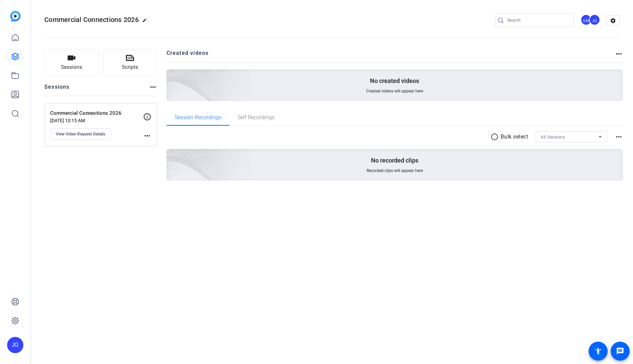 Image resolution: width=633 pixels, height=364 pixels. What do you see at coordinates (91, 20) in the screenshot?
I see `span: Commercial Connections 2026` at bounding box center [91, 20].